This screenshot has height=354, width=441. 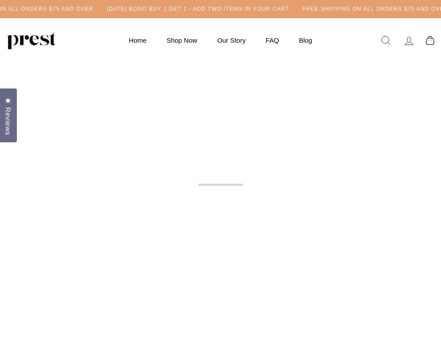 I want to click on a: Blog, so click(x=306, y=40).